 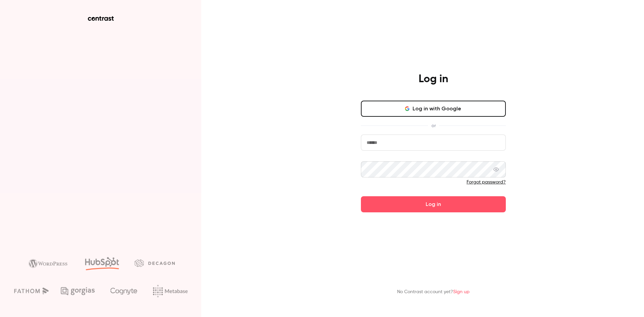 What do you see at coordinates (433, 126) in the screenshot?
I see `span: or` at bounding box center [433, 126].